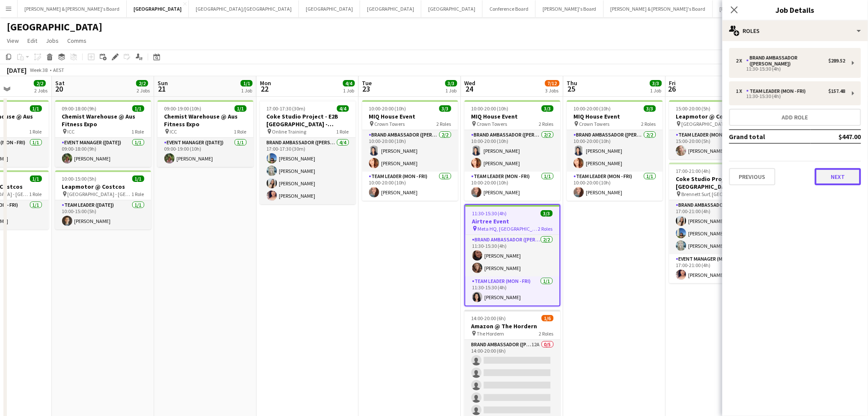 Image resolution: width=868 pixels, height=416 pixels. What do you see at coordinates (741, 61) in the screenshot?
I see `div: 2 x` at bounding box center [741, 61].